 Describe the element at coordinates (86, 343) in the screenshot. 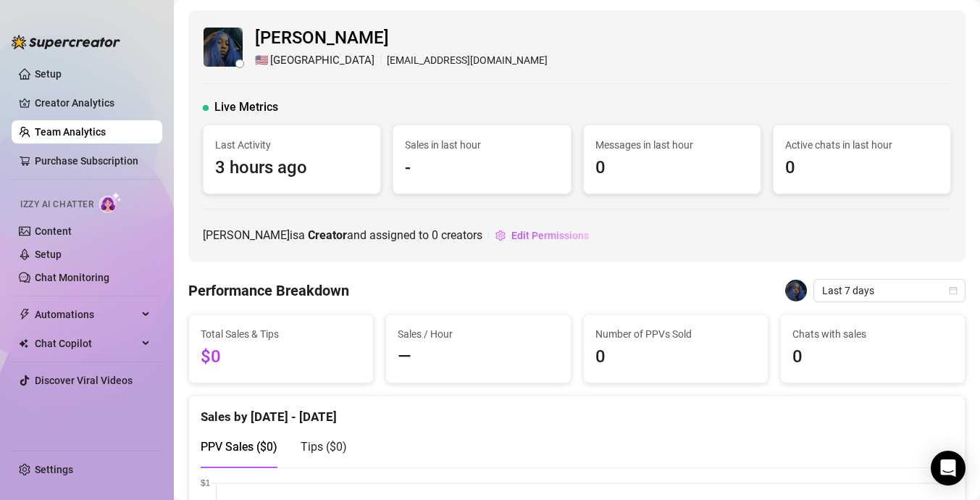

I see `span: Chat Copilot` at that location.